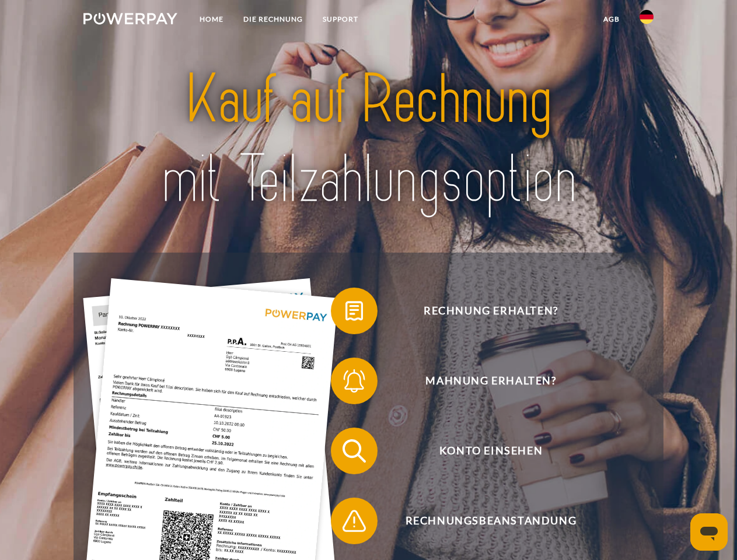 This screenshot has width=737, height=560. Describe the element at coordinates (273, 19) in the screenshot. I see `a: DIE RECHNUNG` at that location.